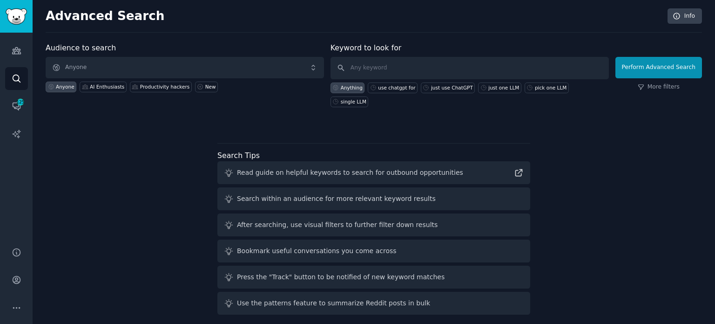 The width and height of the screenshot is (715, 324). What do you see at coordinates (336, 198) in the screenshot?
I see `div: Search within an audience for more relevant keyword results` at bounding box center [336, 198].